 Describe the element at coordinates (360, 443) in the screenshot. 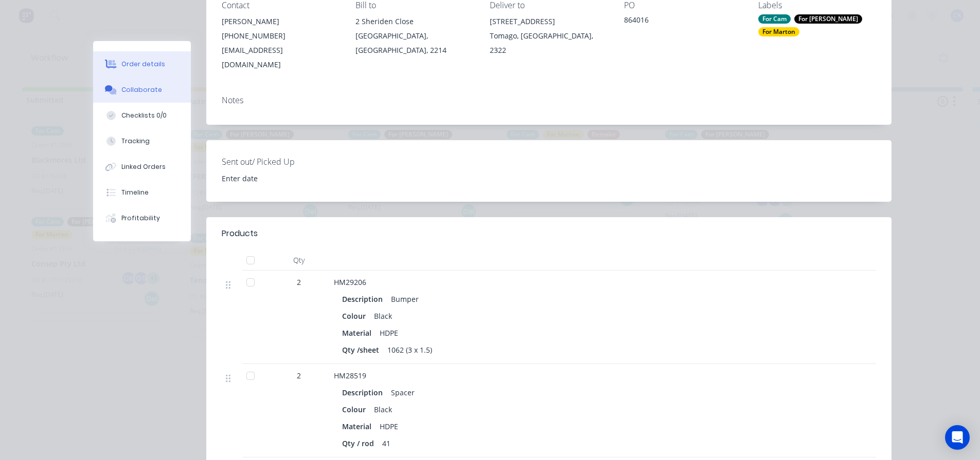

I see `div: Qty / rod` at that location.